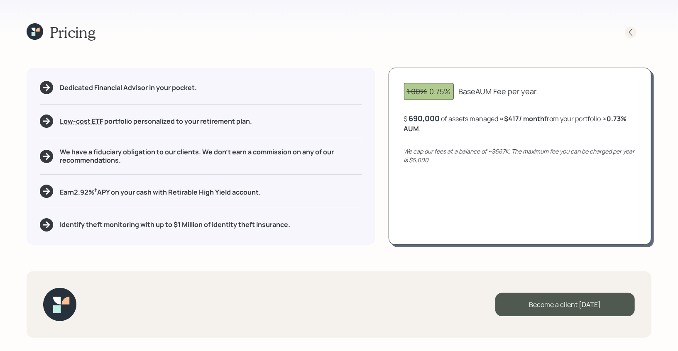  I want to click on h5: We have a fiduciary obligation to our clients. We don't earn a commission on any of our recommend..., so click(211, 156).